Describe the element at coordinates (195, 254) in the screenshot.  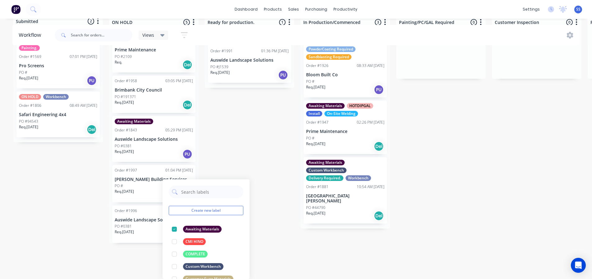
I see `div: COMPLETE` at that location.